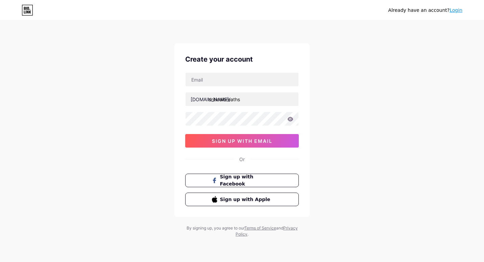 This screenshot has width=484, height=262. What do you see at coordinates (246, 199) in the screenshot?
I see `span: Sign up with Apple` at bounding box center [246, 199].